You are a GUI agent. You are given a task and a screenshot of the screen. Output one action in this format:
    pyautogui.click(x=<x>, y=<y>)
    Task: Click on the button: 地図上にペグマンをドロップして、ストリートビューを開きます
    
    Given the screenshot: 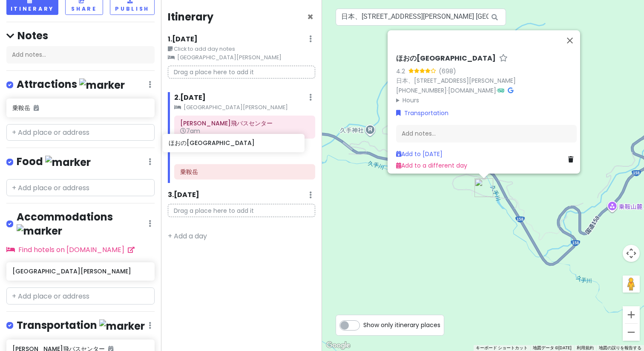 What is the action you would take?
    pyautogui.click(x=631, y=284)
    